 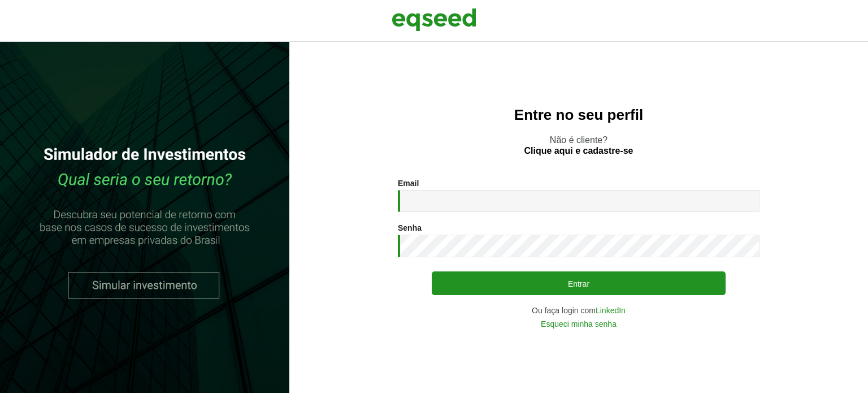 What do you see at coordinates (408, 183) in the screenshot?
I see `label: Email` at bounding box center [408, 183].